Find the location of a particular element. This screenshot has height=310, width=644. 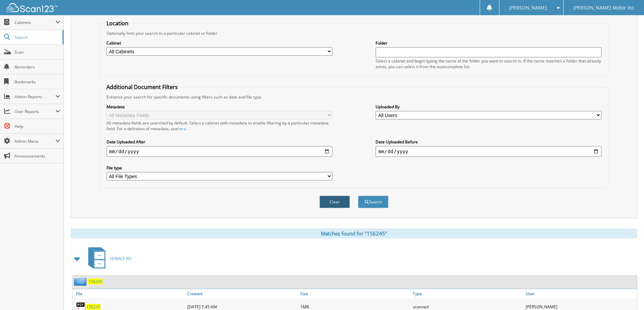

input: end is located at coordinates (489, 152).